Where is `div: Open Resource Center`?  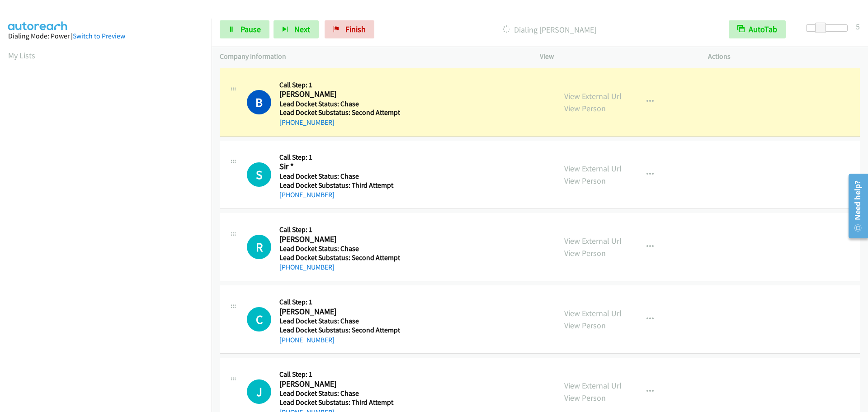
div: Open Resource Center is located at coordinates (16, 36).